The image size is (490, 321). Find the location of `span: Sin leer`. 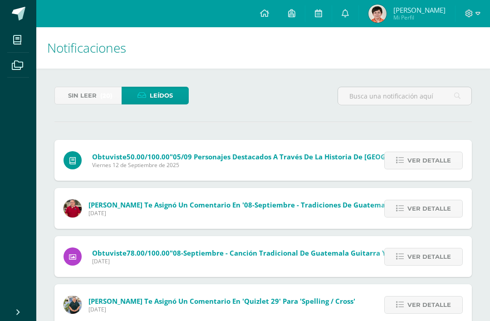

span: Sin leer is located at coordinates (82, 95).